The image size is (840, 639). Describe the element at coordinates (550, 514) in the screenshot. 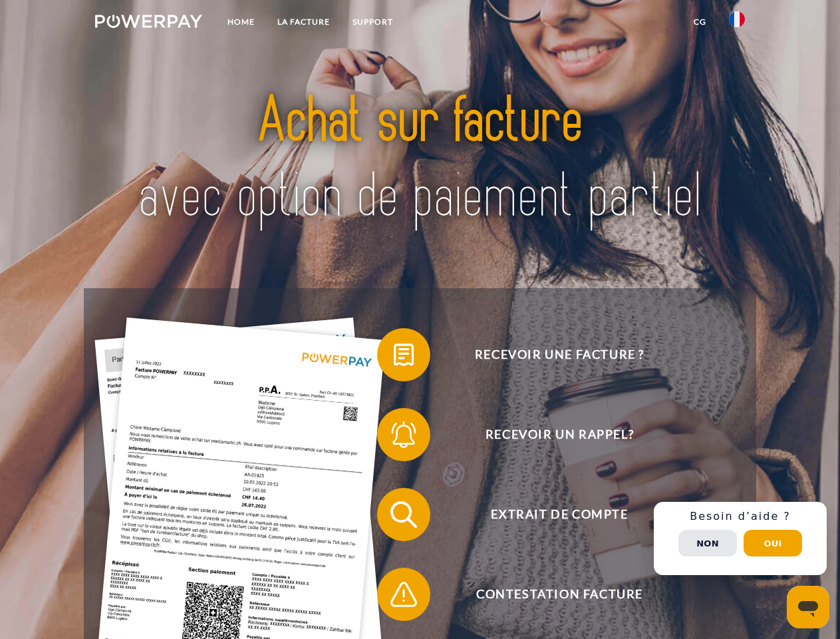

I see `a: Extrait de compte` at that location.